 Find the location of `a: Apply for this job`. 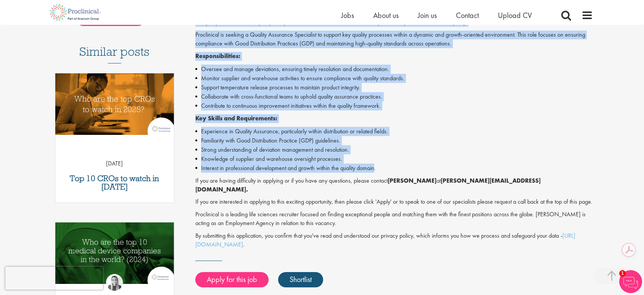

a: Apply for this job is located at coordinates (232, 279).